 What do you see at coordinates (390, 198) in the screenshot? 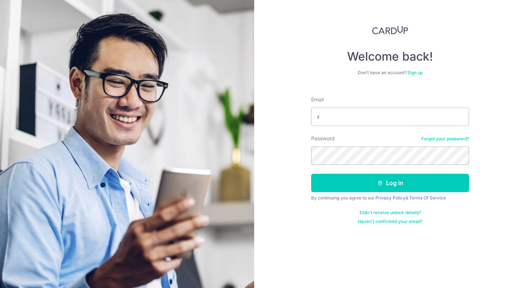
I see `div: By continuing you agree to our &` at bounding box center [390, 198].